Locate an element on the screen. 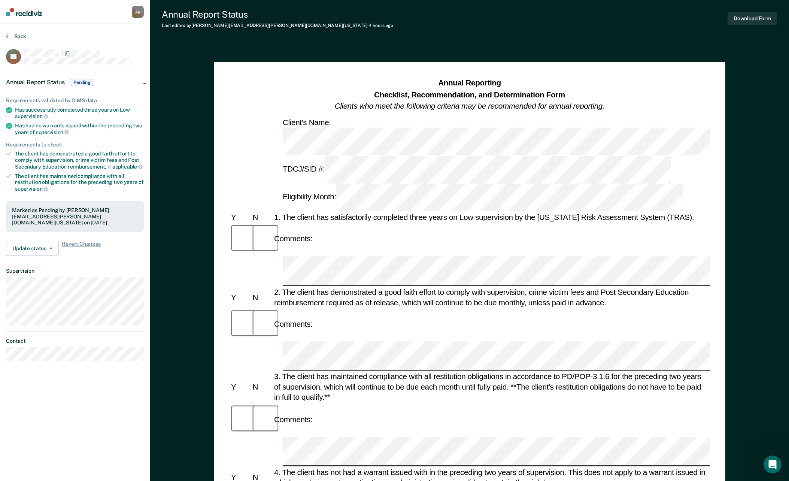 The height and width of the screenshot is (481, 789). strong: Checklist, Recommendation, and Determination Form is located at coordinates (470, 94).